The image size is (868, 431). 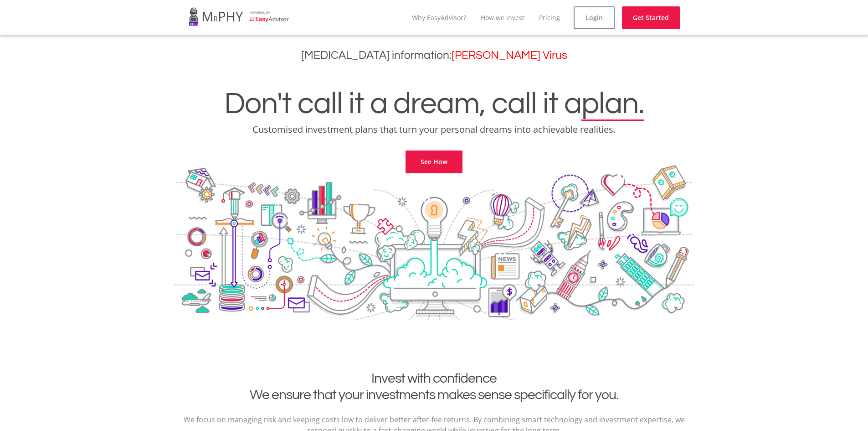 I want to click on a: Why EasyAdvisor?, so click(x=439, y=17).